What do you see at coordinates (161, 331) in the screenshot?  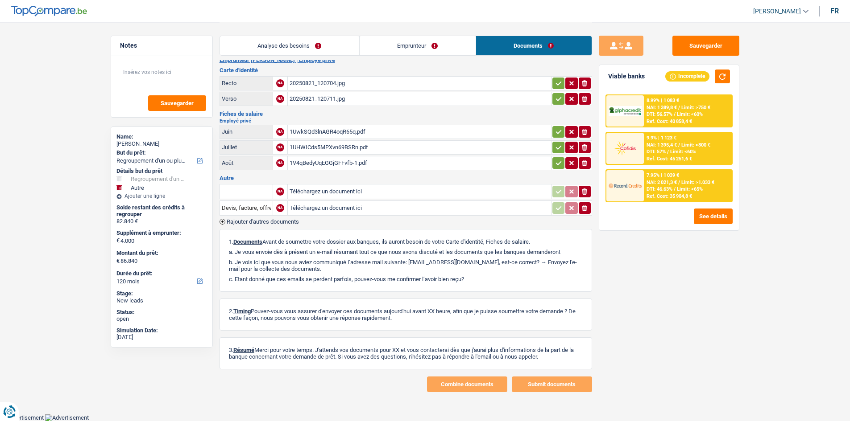 I see `div: Simulation Date:` at bounding box center [161, 331].